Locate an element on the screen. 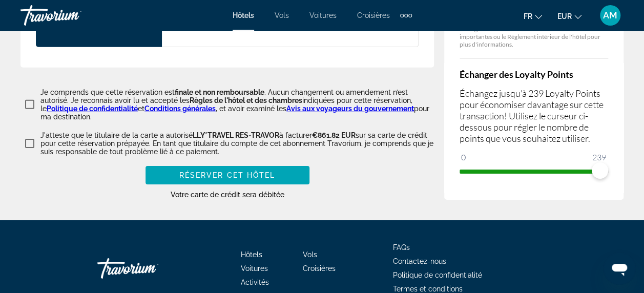 This screenshot has height=293, width=644. p: Échangez jusqu'à 239 Loyalty Points pour économiser davantage sur cette transaction! Utilisez le ... is located at coordinates (534, 116).